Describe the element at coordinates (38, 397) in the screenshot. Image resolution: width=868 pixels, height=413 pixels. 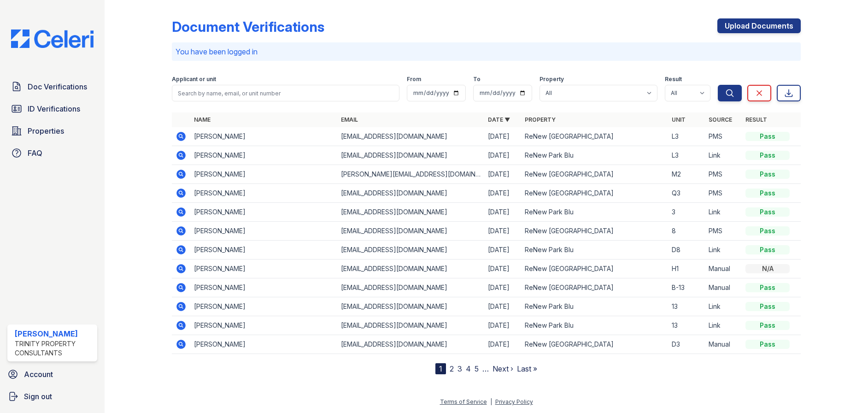
I see `span: Sign out` at that location.